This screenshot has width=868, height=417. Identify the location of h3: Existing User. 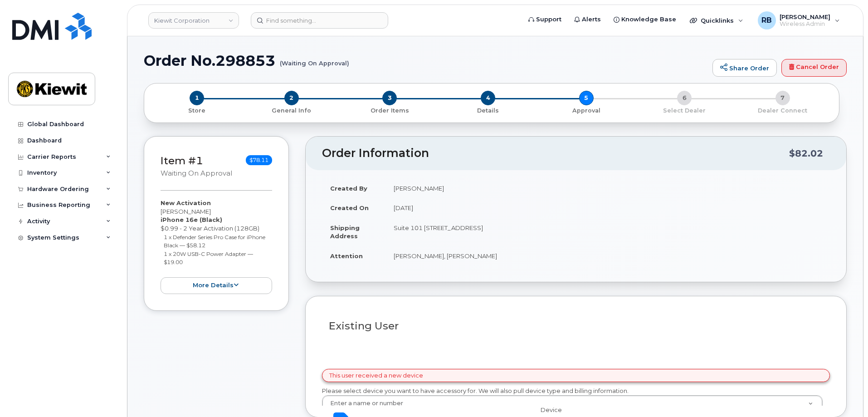
(576, 326).